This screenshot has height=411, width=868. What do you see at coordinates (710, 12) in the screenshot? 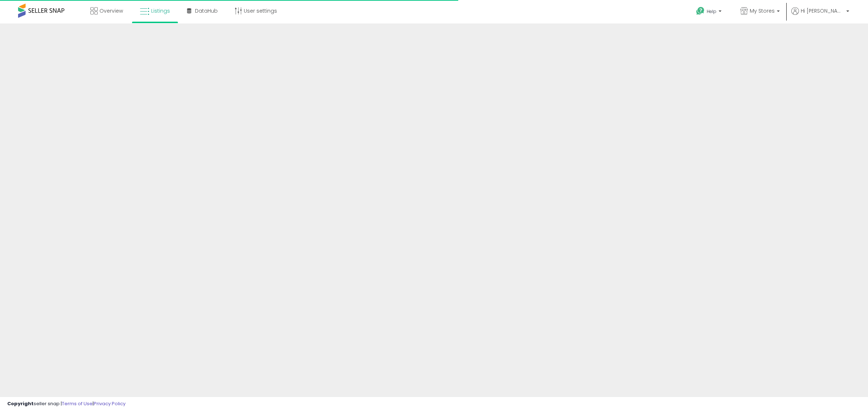
I see `a: Help` at bounding box center [710, 12].